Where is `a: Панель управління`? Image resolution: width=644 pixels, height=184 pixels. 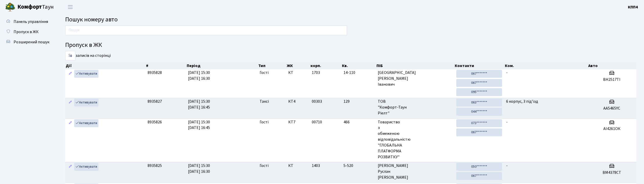
a: Панель управління is located at coordinates (28, 21).